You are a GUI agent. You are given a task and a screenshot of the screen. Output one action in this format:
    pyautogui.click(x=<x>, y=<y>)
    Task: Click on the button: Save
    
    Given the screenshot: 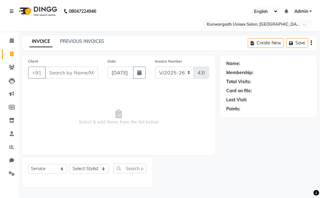 What is the action you would take?
    pyautogui.click(x=297, y=43)
    